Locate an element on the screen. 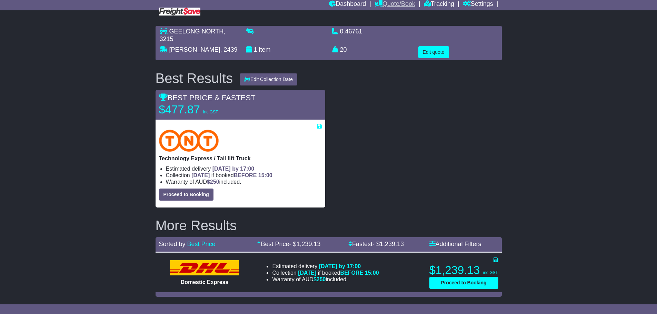 This screenshot has width=657, height=314. span: 0.46761 is located at coordinates (351, 31).